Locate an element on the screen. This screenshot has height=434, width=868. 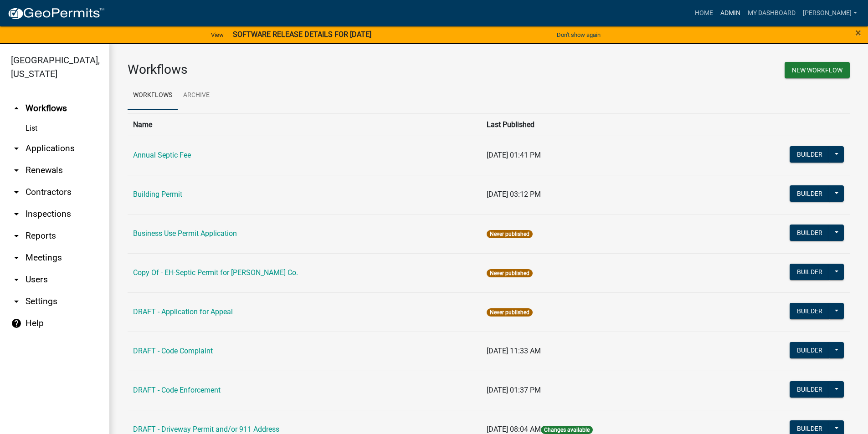
a: Admin is located at coordinates (730, 13).